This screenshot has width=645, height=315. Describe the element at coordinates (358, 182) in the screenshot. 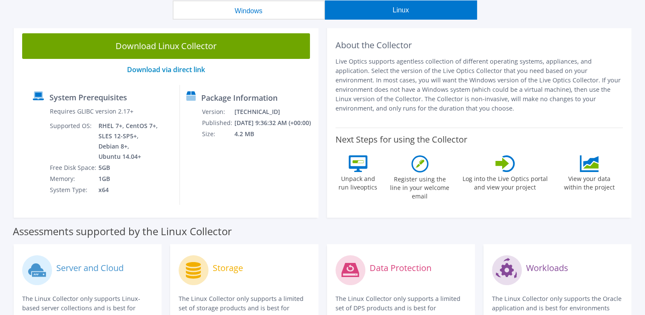

I see `label: Unpack and run liveoptics` at that location.